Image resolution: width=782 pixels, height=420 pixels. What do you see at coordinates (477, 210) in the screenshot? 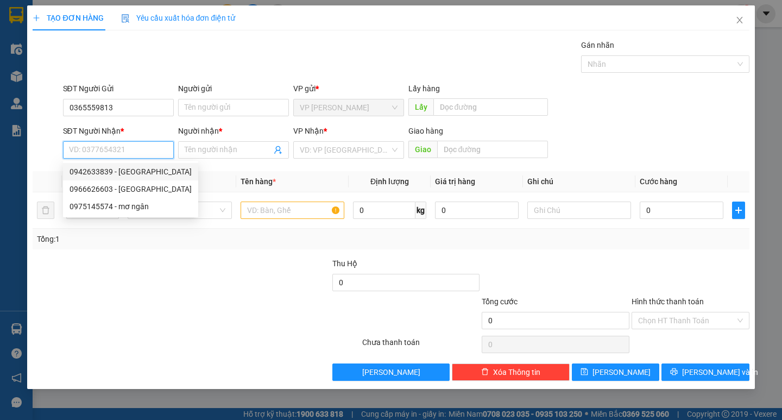
I see `input: 0` at bounding box center [477, 210].